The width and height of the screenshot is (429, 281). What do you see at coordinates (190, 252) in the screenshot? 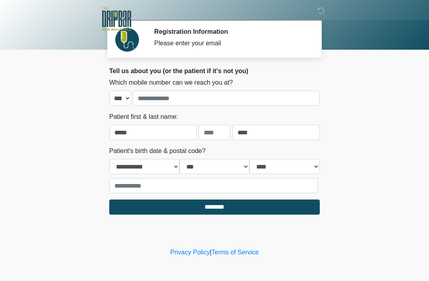
I see `a: Privacy Policy` at bounding box center [190, 252].